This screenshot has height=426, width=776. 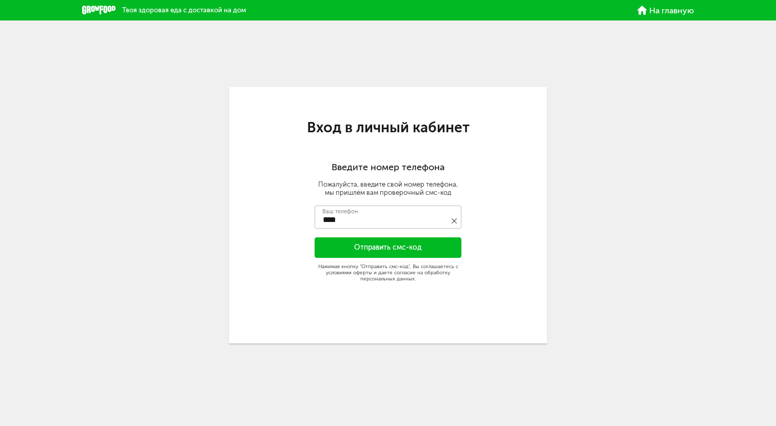 I want to click on div: Нажимая кнопку "Отправить смс-код", Вы соглашаетесь с условиями оферты и даете согласие на обрабо..., so click(x=388, y=273).